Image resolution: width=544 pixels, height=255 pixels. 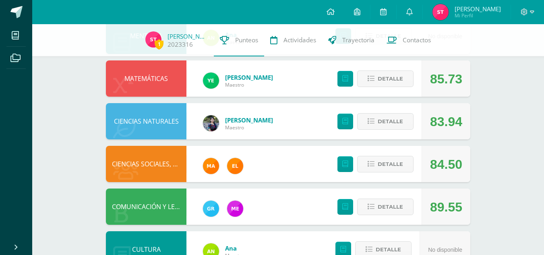 What do you see at coordinates (446, 164) in the screenshot?
I see `div: 84.50` at bounding box center [446, 164].